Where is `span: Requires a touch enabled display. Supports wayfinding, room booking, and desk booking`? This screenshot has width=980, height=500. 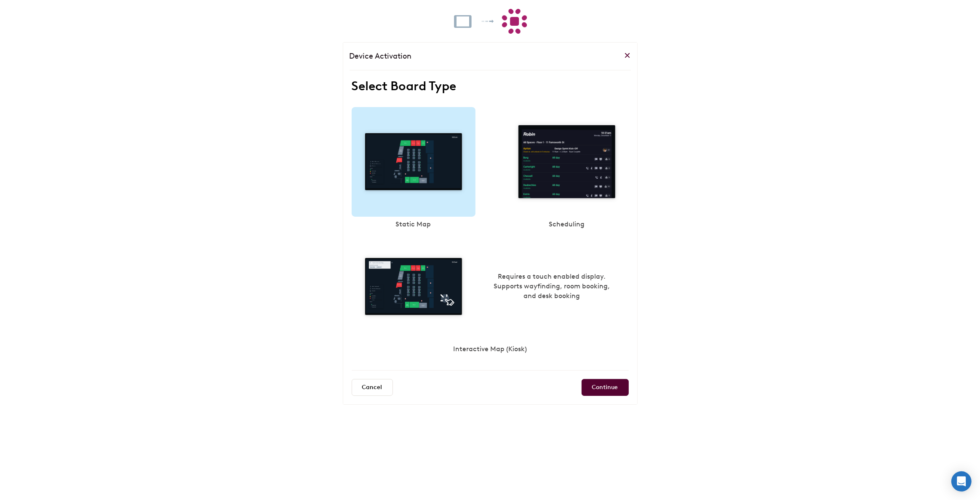 span: Requires a touch enabled display. Supports wayfinding, room booking, and desk booking is located at coordinates (552, 286).